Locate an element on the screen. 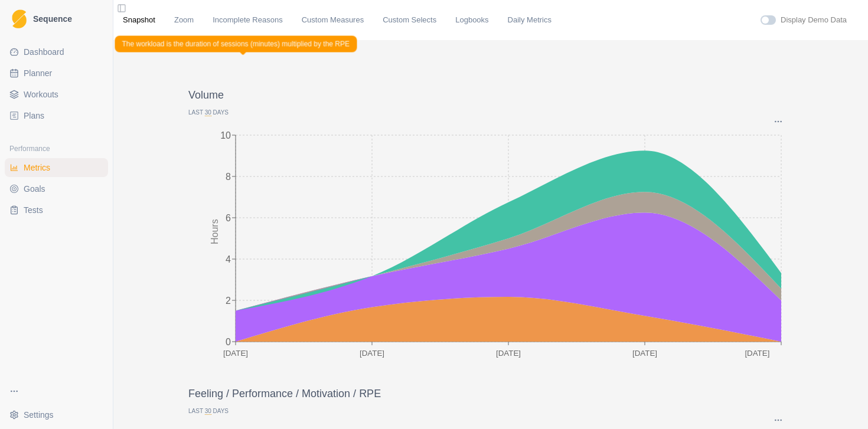 The height and width of the screenshot is (429, 868). span: Sequence is located at coordinates (53, 19).